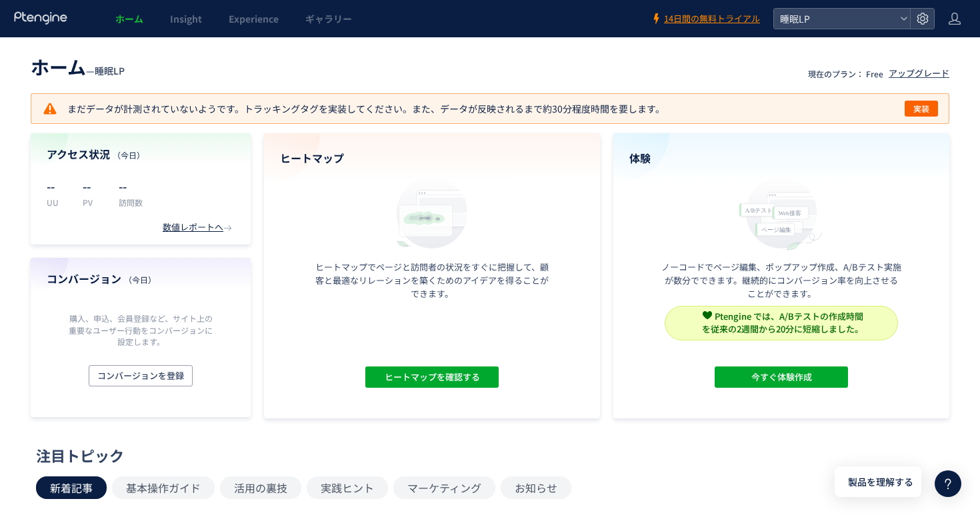 The height and width of the screenshot is (517, 980). Describe the element at coordinates (444, 488) in the screenshot. I see `button: マーケティング` at that location.